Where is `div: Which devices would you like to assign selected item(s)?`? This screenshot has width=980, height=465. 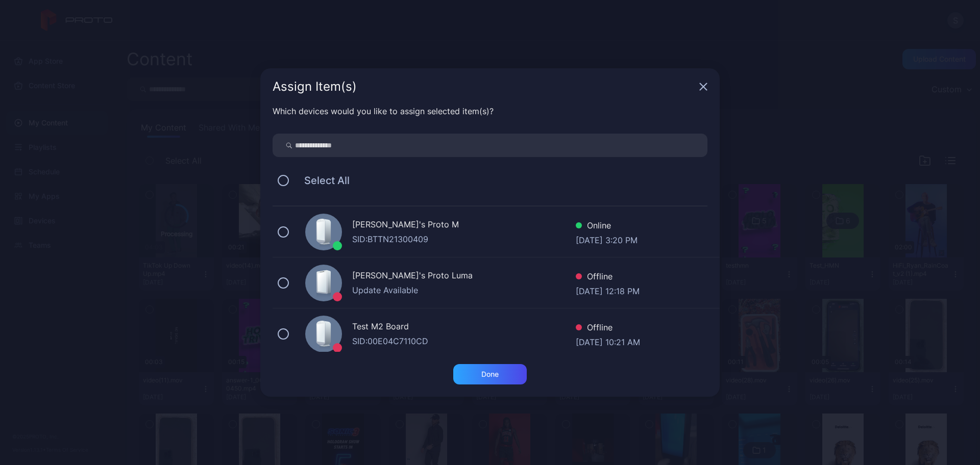
div: Which devices would you like to assign selected item(s)? is located at coordinates (490, 111).